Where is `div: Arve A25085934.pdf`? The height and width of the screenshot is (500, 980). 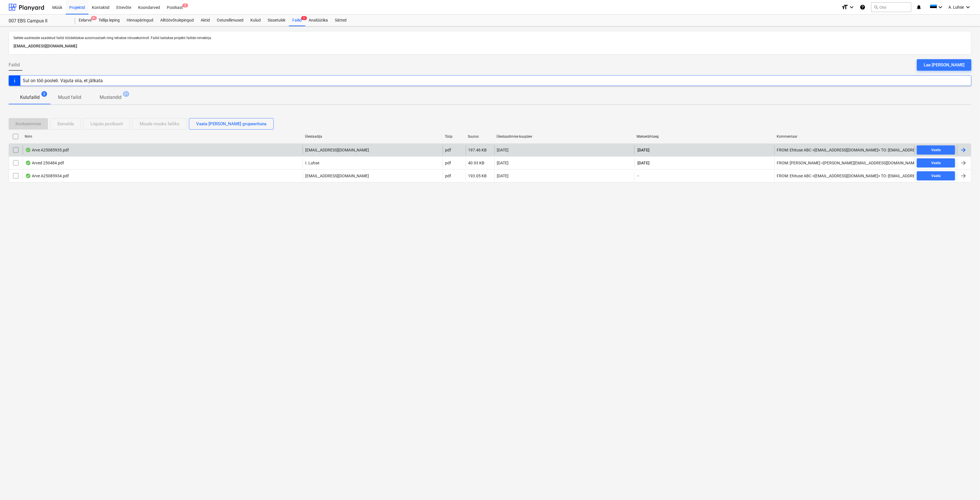
div: Arve A25085934.pdf is located at coordinates (47, 176).